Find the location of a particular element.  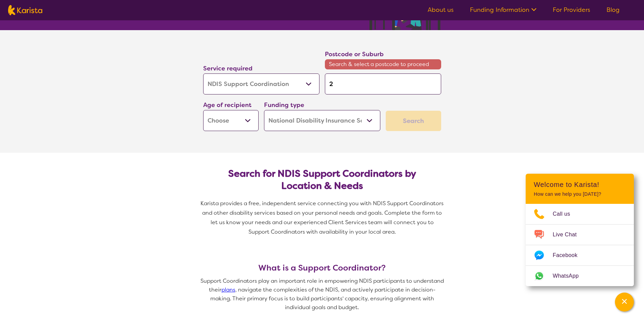

h2: Search for NDIS Support Coordinators by Location & Needs is located at coordinates (322, 180).